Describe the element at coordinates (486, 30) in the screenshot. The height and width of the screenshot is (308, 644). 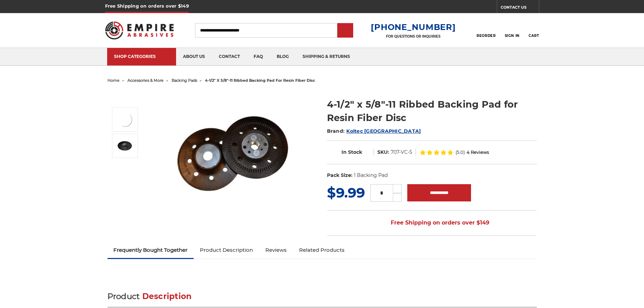
I see `a: Reorder` at that location.